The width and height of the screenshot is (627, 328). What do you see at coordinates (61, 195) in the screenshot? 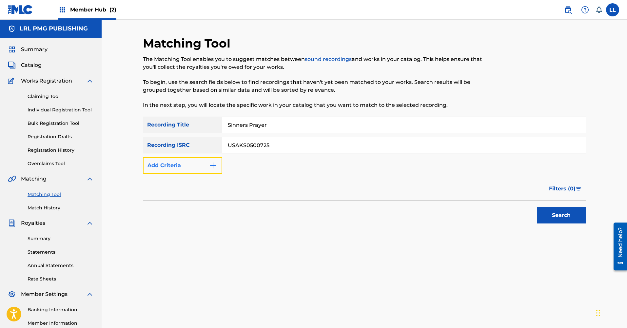
I see `a: Matching Tool` at bounding box center [61, 195].